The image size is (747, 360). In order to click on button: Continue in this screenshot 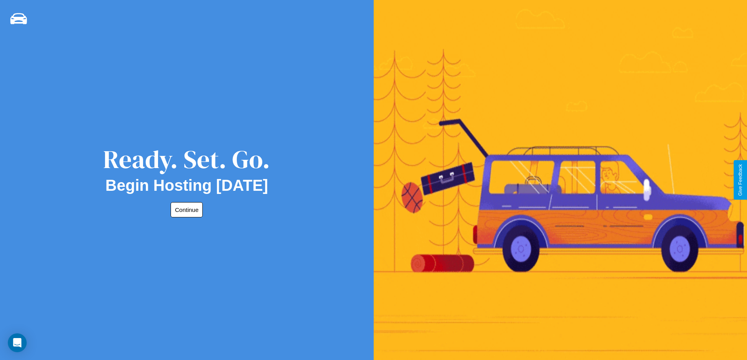, I will do `click(187, 210)`.